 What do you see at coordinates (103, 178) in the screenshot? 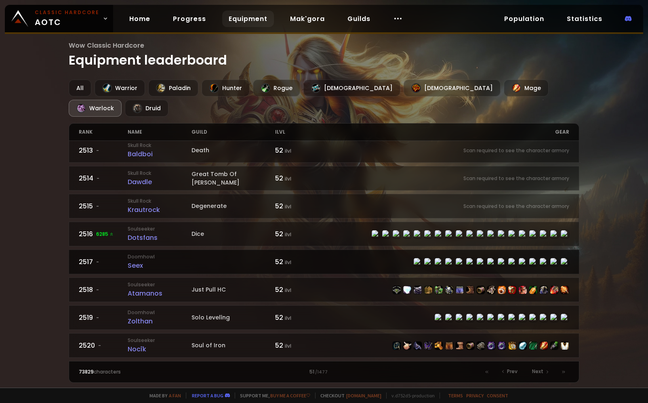
I see `div: 2514` at bounding box center [103, 178].